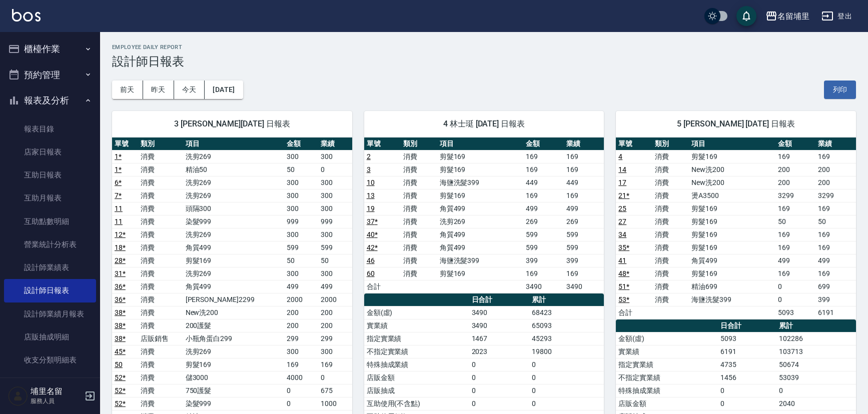 The height and width of the screenshot is (414, 868). What do you see at coordinates (816, 352) in the screenshot?
I see `td: 103713` at bounding box center [816, 352].